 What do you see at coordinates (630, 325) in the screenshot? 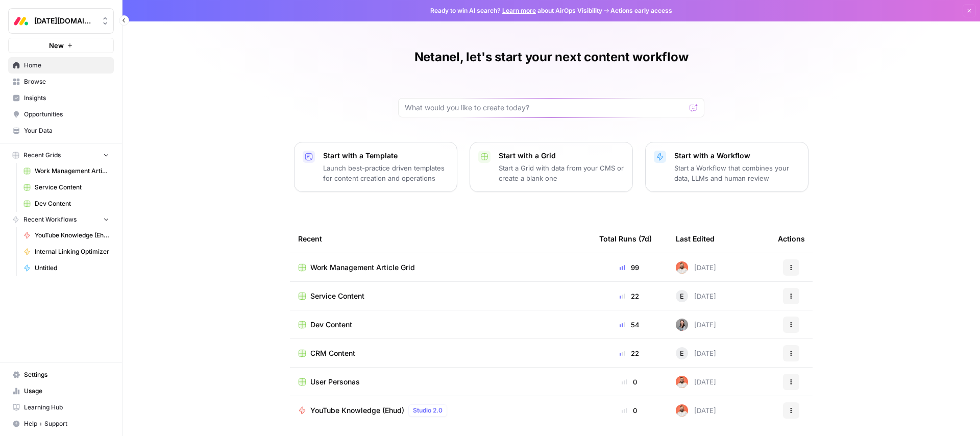
I see `div: 54` at bounding box center [630, 325].